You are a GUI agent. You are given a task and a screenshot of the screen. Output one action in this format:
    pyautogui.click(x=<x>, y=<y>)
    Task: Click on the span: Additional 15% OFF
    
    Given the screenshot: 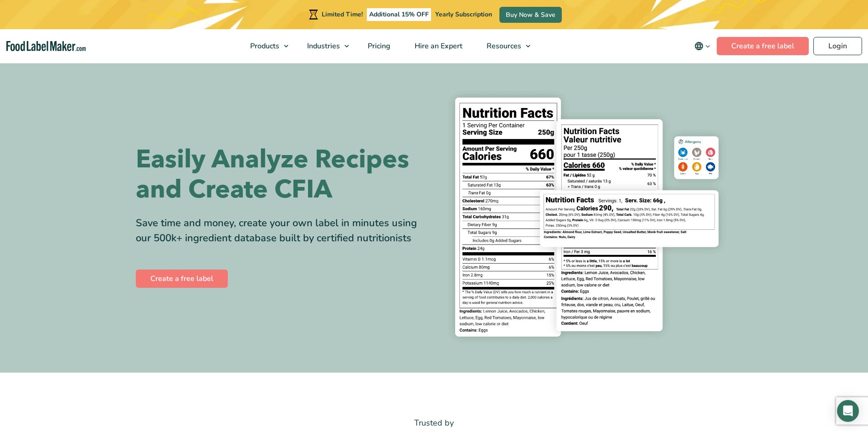 What is the action you would take?
    pyautogui.click(x=398, y=14)
    